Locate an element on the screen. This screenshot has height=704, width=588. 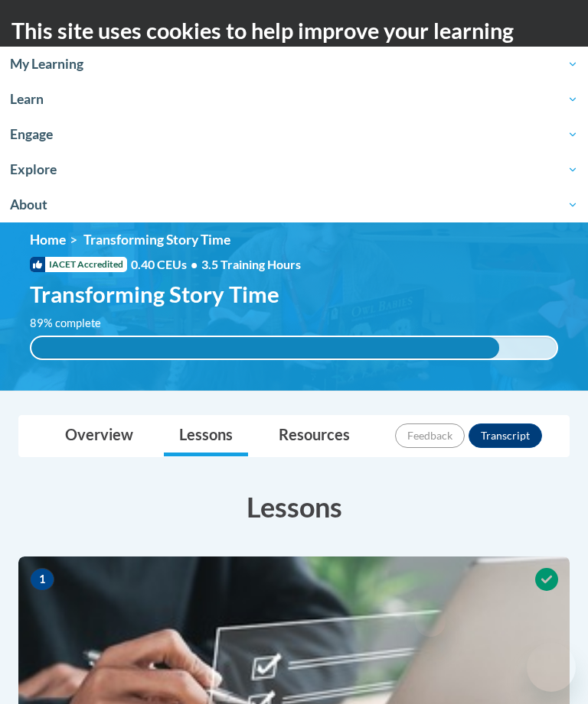
div: 89% complete is located at coordinates (265, 348).